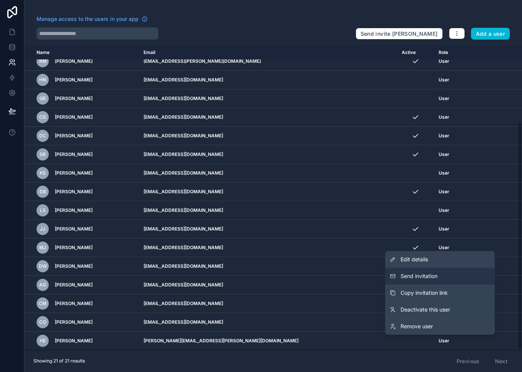 The width and height of the screenshot is (522, 372). What do you see at coordinates (43, 154) in the screenshot?
I see `span: SB` at bounding box center [43, 154].